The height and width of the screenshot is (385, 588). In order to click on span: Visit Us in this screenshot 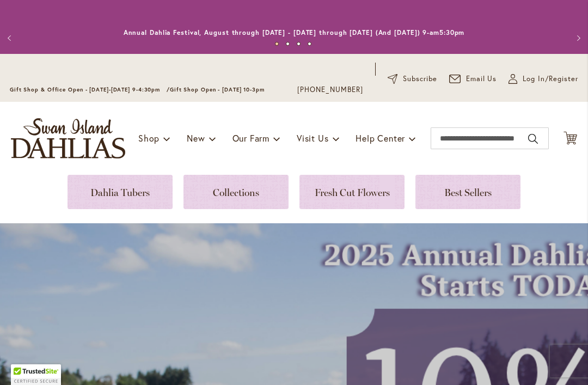, I will do `click(313, 138)`.